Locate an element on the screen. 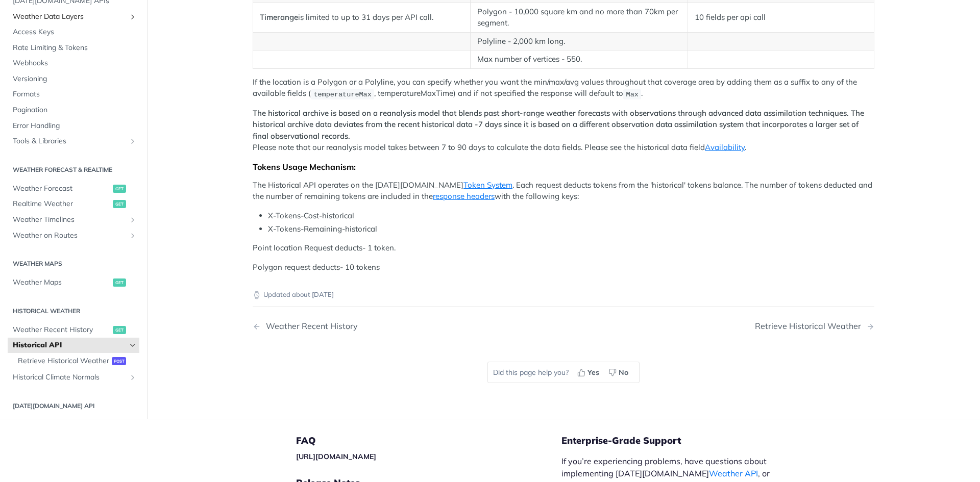 Image resolution: width=980 pixels, height=482 pixels. a: Error Handling is located at coordinates (73, 126).